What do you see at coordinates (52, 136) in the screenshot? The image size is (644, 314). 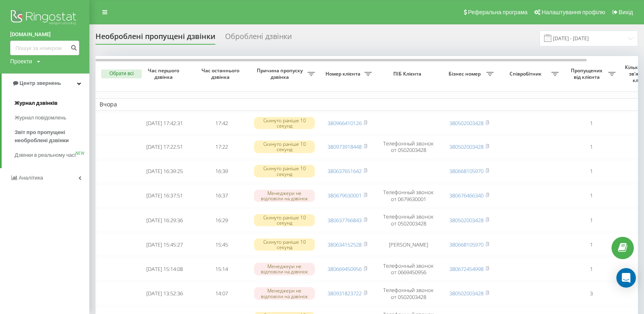 I see `a: Звіт про пропущені необроблені дзвінки` at bounding box center [52, 136].